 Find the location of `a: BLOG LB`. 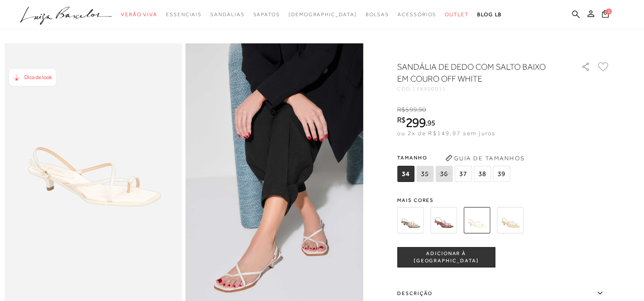

a: BLOG LB is located at coordinates (490, 14).